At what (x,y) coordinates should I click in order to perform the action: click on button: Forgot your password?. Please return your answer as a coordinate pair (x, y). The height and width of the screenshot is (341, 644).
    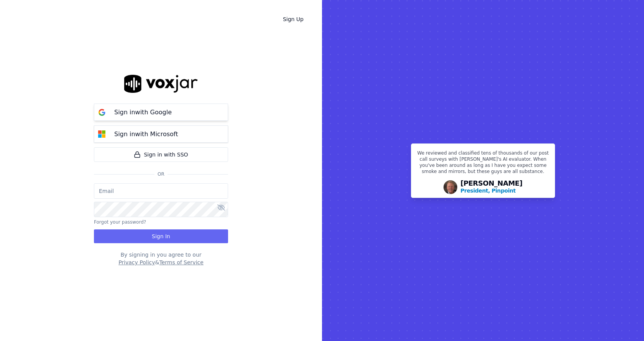
    Looking at the image, I should click on (120, 222).